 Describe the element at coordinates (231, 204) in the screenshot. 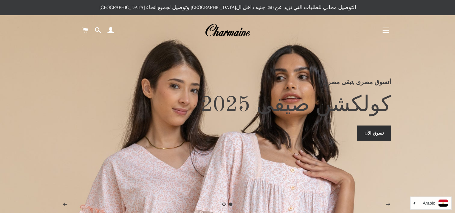

I see `a: الصفحه 1current` at that location.